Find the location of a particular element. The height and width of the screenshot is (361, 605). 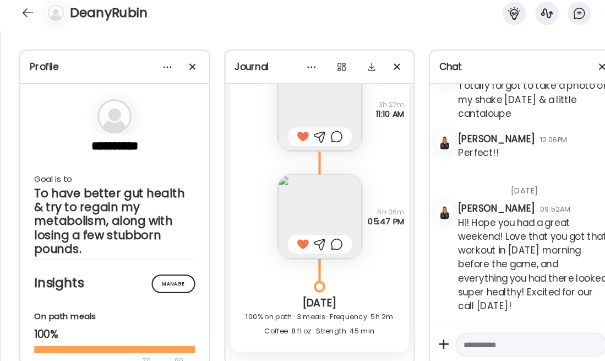

div: Manage is located at coordinates (164, 279).